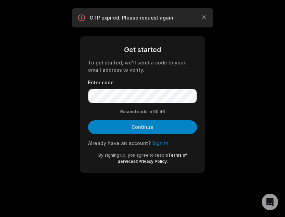 The image size is (285, 217). Describe the element at coordinates (142, 66) in the screenshot. I see `div: To get started, we'll send a code to your email address to verify.` at that location.